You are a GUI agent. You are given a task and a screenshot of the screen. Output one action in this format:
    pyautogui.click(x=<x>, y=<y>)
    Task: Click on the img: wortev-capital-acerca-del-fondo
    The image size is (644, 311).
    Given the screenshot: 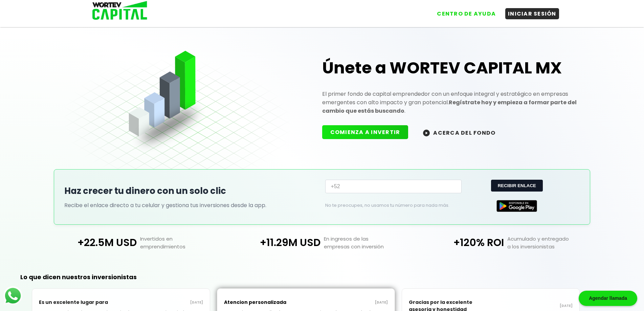 What is the action you would take?
    pyautogui.click(x=426, y=133)
    